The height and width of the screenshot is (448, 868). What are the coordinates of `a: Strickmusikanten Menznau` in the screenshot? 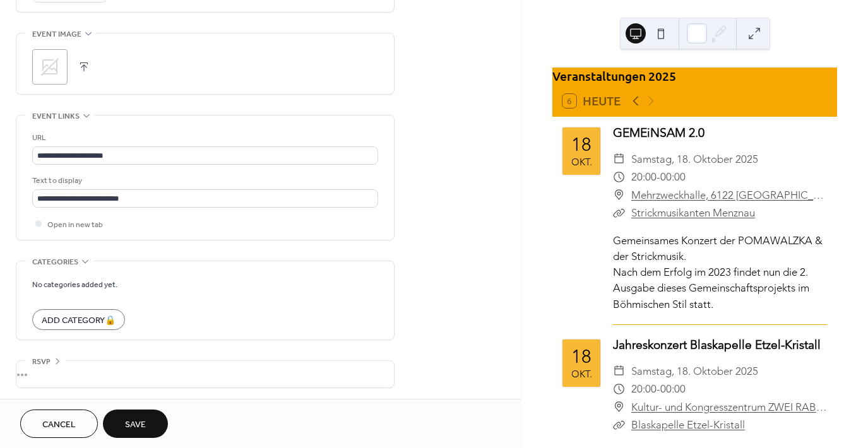 It's located at (693, 213).